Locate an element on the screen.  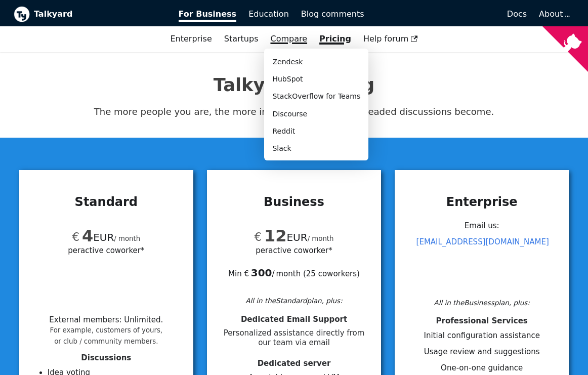
small: For example, customers of yours, or club / community members. is located at coordinates (106, 335).